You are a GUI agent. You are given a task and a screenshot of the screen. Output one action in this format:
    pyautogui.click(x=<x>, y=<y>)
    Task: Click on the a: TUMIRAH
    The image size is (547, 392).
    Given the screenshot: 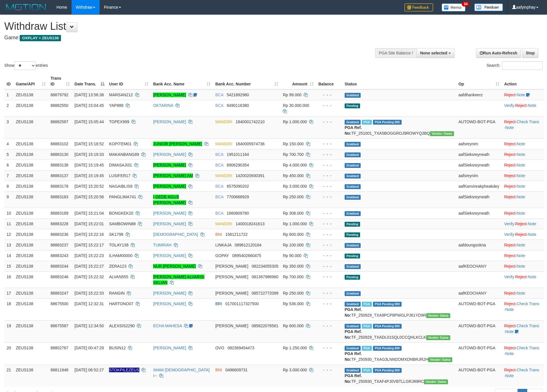 What is the action you would take?
    pyautogui.click(x=162, y=244)
    